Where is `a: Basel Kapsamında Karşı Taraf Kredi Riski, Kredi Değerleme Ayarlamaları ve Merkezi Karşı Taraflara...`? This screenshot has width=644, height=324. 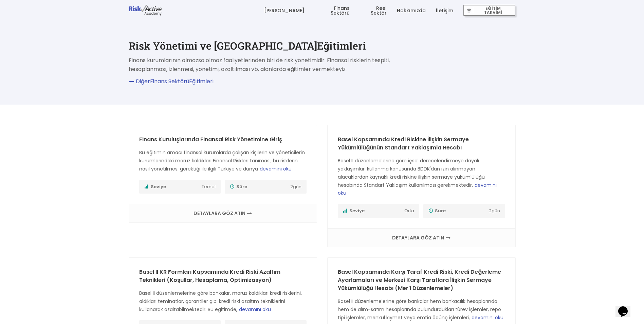
a: Basel Kapsamında Karşı Taraf Kredi Riski, Kredi Değerleme Ayarlamaları ve Merkezi Karşı Taraflara... is located at coordinates (419, 280).